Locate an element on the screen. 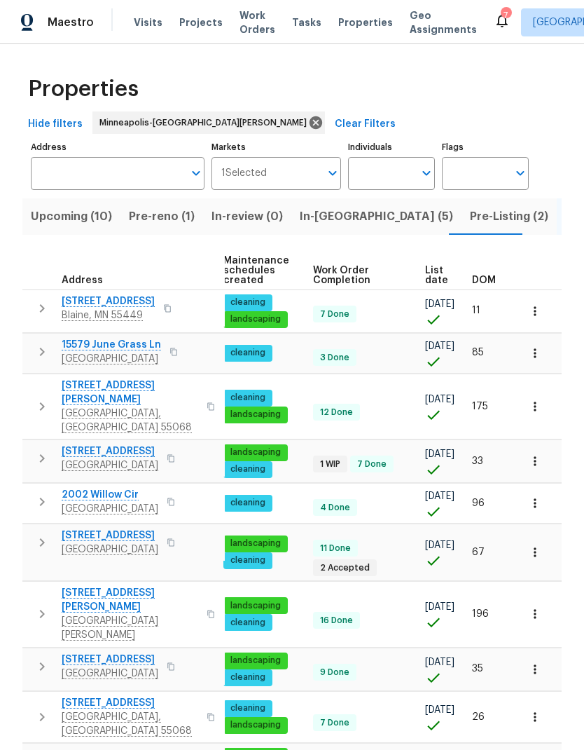  span: 11 is located at coordinates (477, 310).